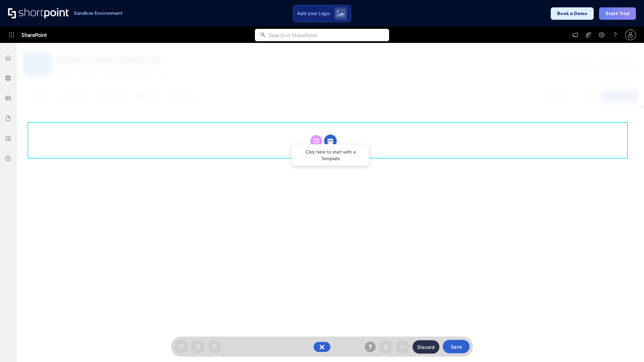 The height and width of the screenshot is (362, 644). I want to click on button: Book a Demo, so click(572, 14).